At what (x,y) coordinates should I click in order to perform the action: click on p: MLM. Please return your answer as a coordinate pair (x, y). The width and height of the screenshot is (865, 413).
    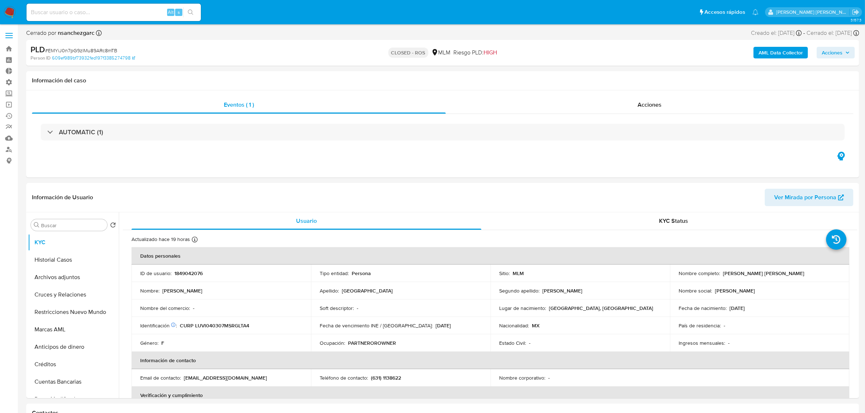
    Looking at the image, I should click on (518, 274).